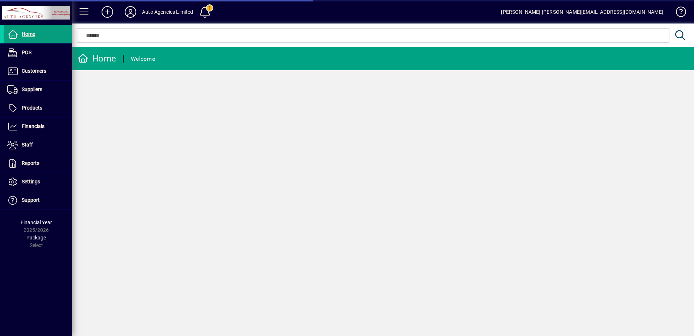 Image resolution: width=694 pixels, height=336 pixels. I want to click on a: Customers, so click(38, 71).